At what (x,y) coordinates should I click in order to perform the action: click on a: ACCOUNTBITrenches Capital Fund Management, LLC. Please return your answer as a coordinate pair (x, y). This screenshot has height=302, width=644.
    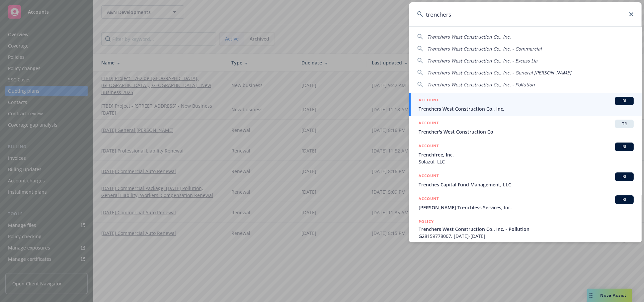
    Looking at the image, I should click on (525, 180).